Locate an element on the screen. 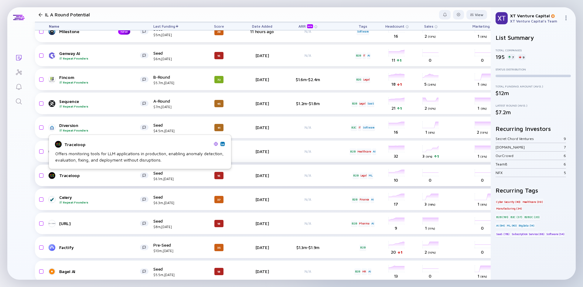 This screenshot has height=287, width=583. div: 37 is located at coordinates (219, 199).